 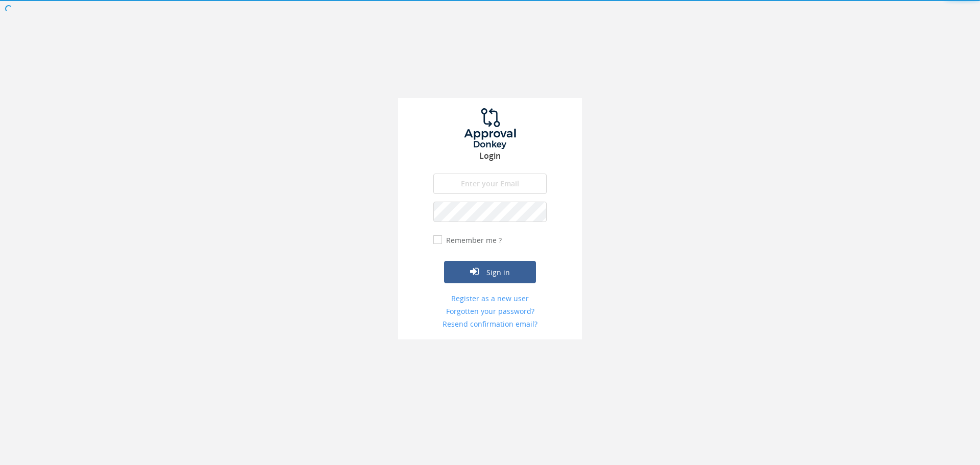 What do you see at coordinates (490, 183) in the screenshot?
I see `input: Enter your Email` at bounding box center [490, 183].